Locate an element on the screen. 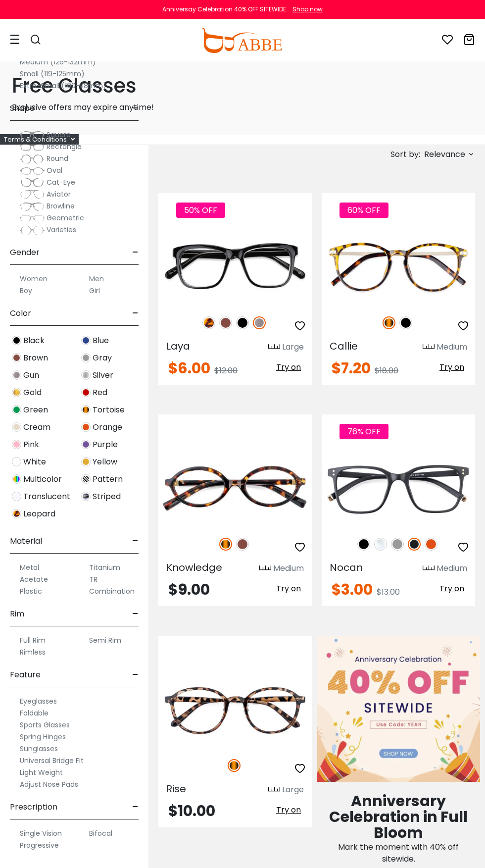 Image resolution: width=485 pixels, height=868 pixels. span: Cream is located at coordinates (36, 427).